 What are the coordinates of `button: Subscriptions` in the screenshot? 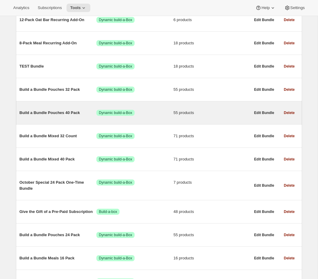 It's located at (50, 8).